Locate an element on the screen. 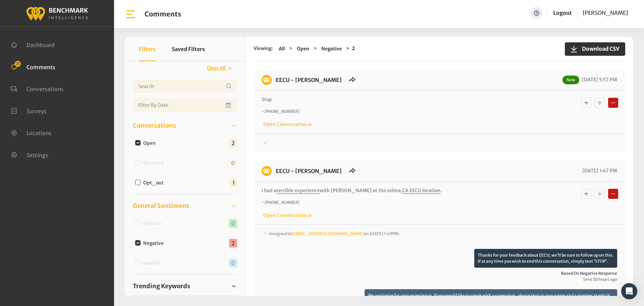 The image size is (644, 306). span: terrible experience is located at coordinates (298, 190).